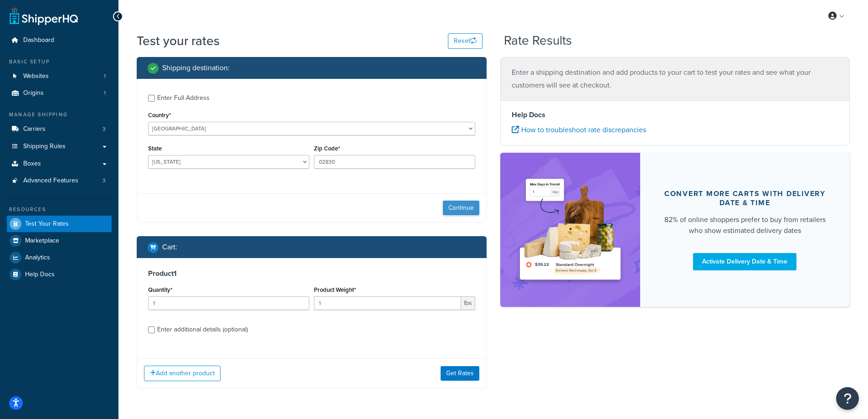 The image size is (868, 419). Describe the element at coordinates (60, 146) in the screenshot. I see `li: Shipping Rules` at that location.